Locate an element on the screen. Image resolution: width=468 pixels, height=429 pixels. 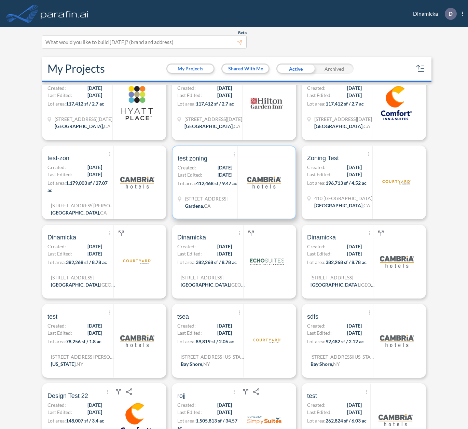
span: 78,256 sf / 1.8 ac is located at coordinates (84, 341).